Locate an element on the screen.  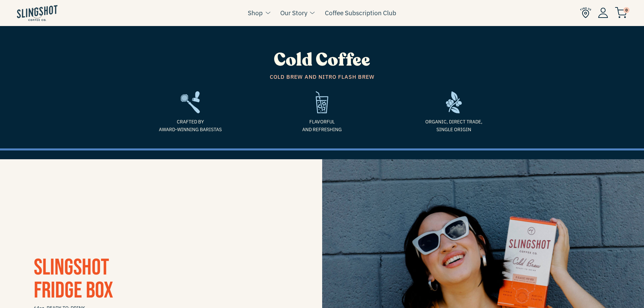
a: SlingshotFridge Box is located at coordinates (73, 279).